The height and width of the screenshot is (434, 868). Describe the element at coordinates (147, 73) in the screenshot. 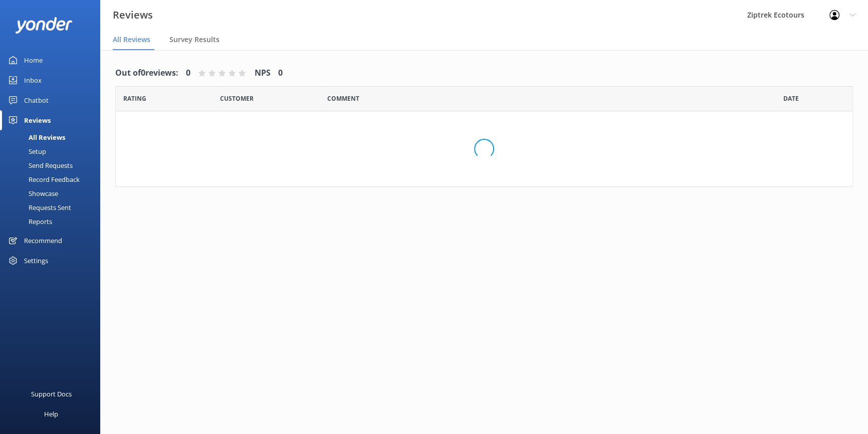

I see `h4: Out of 0 reviews:` at that location.